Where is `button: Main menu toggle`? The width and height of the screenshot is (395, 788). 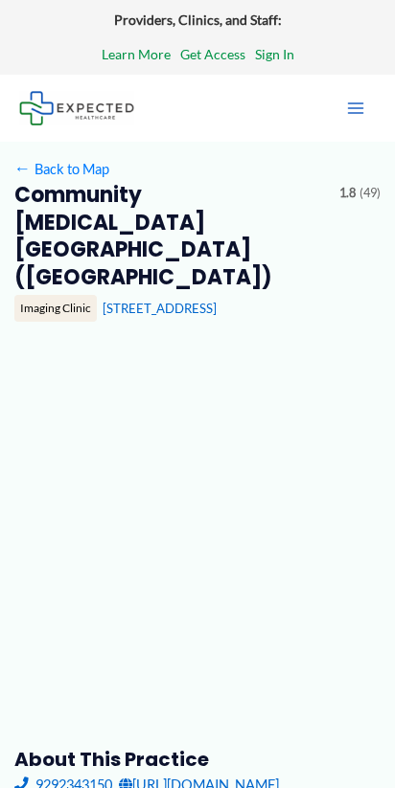 button: Main menu toggle is located at coordinates (355, 108).